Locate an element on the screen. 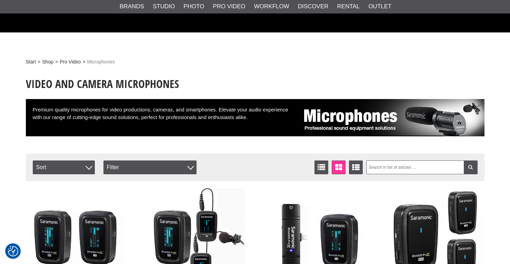 This screenshot has height=264, width=510. div: Premium quality microphones for video productions, cameras, and smartphones. Elevate your audio e... is located at coordinates (255, 118).